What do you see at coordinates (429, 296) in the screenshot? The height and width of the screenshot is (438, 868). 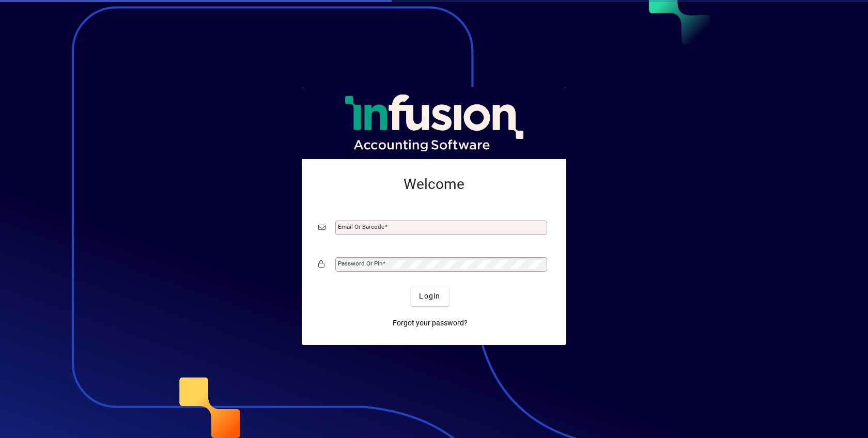 I see `span: Login` at bounding box center [429, 296].